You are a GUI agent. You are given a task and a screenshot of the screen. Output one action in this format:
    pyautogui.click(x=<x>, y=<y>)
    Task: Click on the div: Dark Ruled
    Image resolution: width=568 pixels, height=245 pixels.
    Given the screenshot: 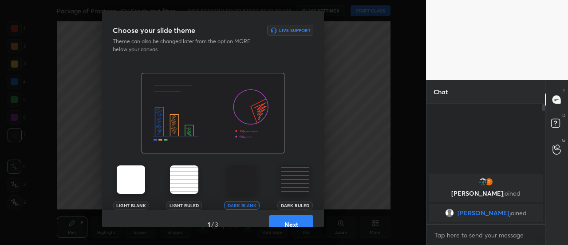 What is the action you would take?
    pyautogui.click(x=295, y=205)
    